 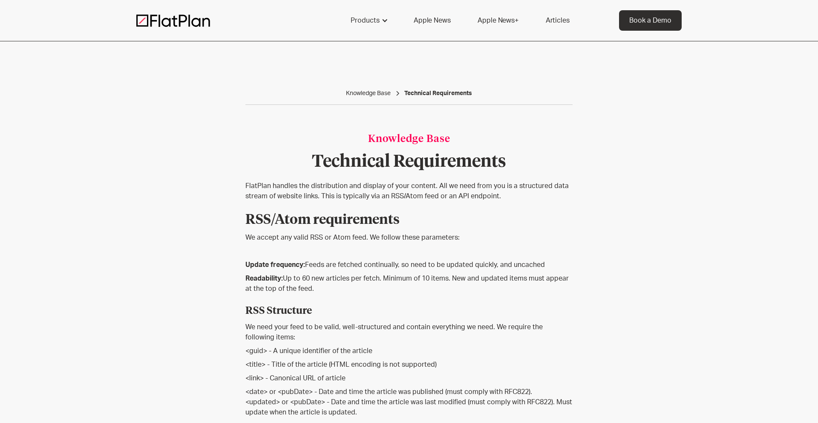 What do you see at coordinates (650, 20) in the screenshot?
I see `div: Book a Demo` at bounding box center [650, 20].